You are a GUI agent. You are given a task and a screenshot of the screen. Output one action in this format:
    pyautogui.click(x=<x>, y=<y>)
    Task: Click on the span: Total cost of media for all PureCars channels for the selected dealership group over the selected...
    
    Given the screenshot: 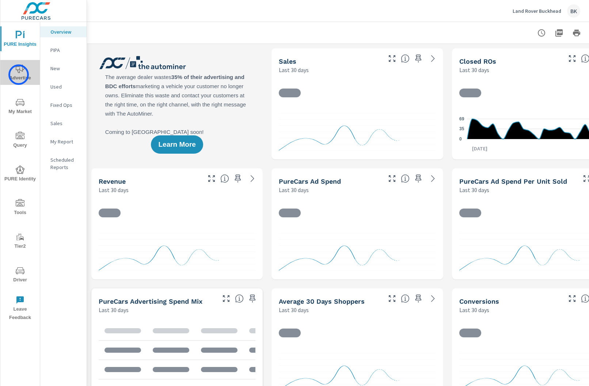 What is the action you would take?
    pyautogui.click(x=405, y=178)
    